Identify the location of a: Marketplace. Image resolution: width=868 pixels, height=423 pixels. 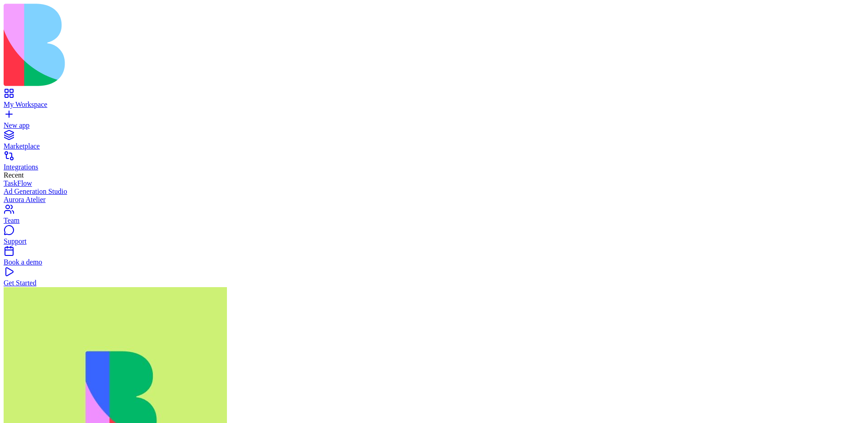
(434, 143).